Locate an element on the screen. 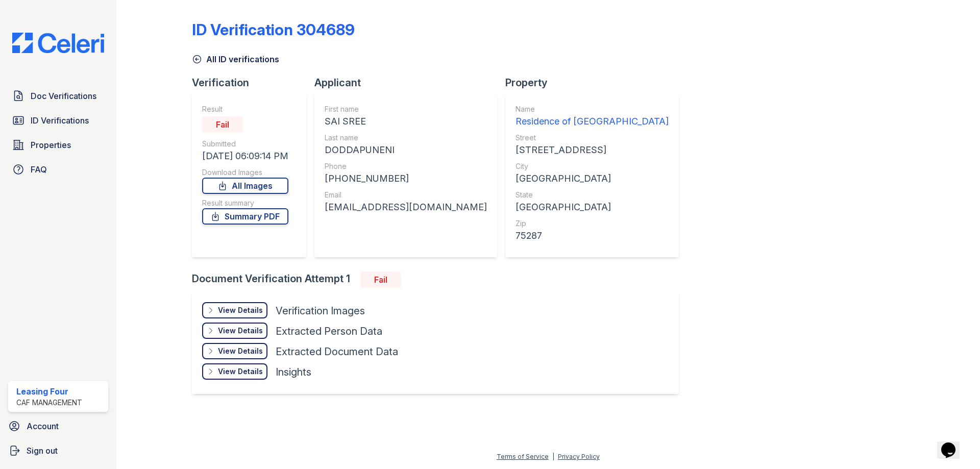  div: Property is located at coordinates (596, 82).